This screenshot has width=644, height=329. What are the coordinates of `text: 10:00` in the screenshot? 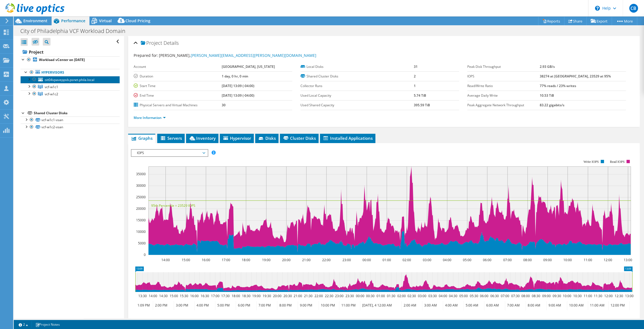 It's located at (567, 259).